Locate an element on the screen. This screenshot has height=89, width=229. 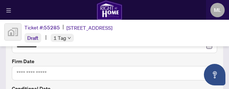
button: Open asap is located at coordinates (215, 75).